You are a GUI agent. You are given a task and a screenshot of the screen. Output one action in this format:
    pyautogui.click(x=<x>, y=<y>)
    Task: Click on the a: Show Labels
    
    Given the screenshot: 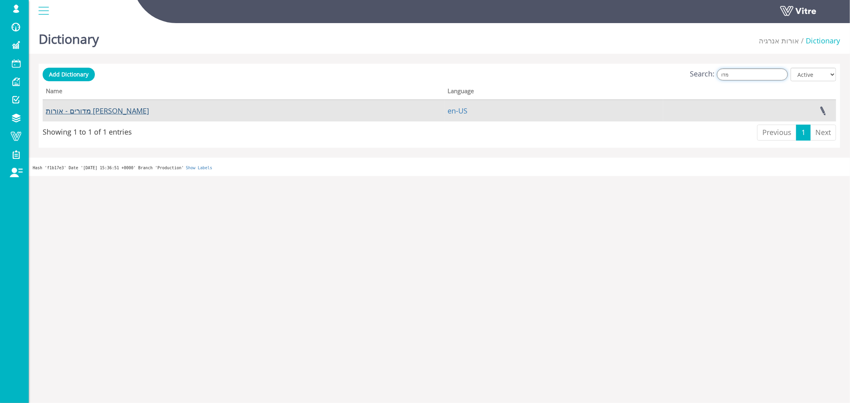 What is the action you would take?
    pyautogui.click(x=199, y=168)
    